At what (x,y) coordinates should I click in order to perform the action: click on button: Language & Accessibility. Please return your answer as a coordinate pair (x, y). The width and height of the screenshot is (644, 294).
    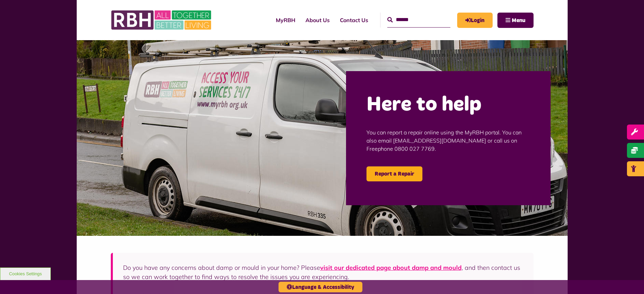
    Looking at the image, I should click on (321, 287).